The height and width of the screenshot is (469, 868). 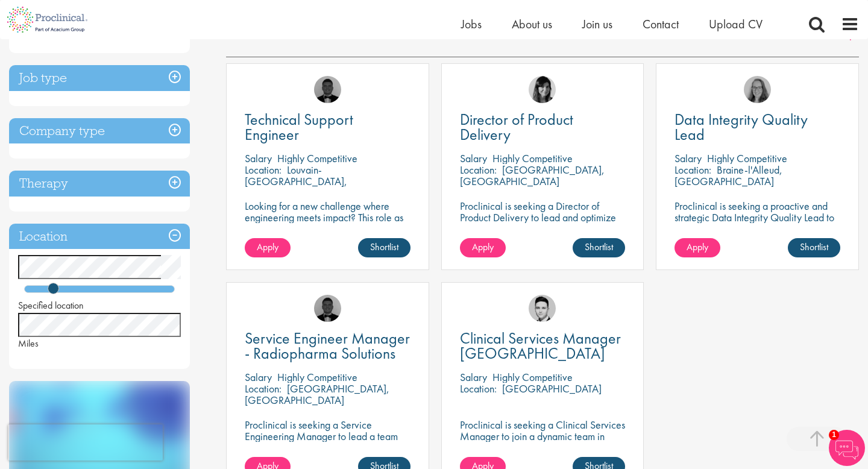 I want to click on h3: Location, so click(x=100, y=236).